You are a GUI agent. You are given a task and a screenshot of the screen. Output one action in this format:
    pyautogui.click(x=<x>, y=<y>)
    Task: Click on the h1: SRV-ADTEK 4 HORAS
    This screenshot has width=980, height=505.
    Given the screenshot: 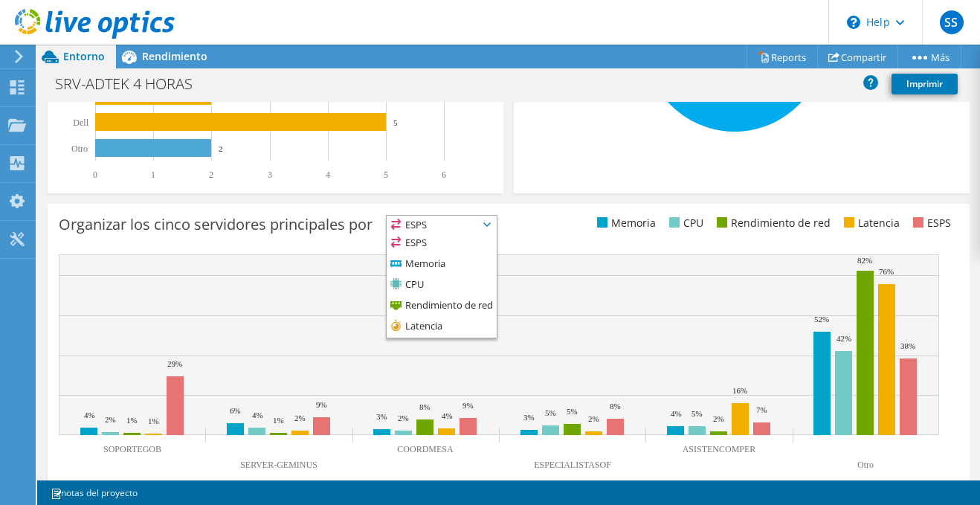 What is the action you would take?
    pyautogui.click(x=131, y=84)
    